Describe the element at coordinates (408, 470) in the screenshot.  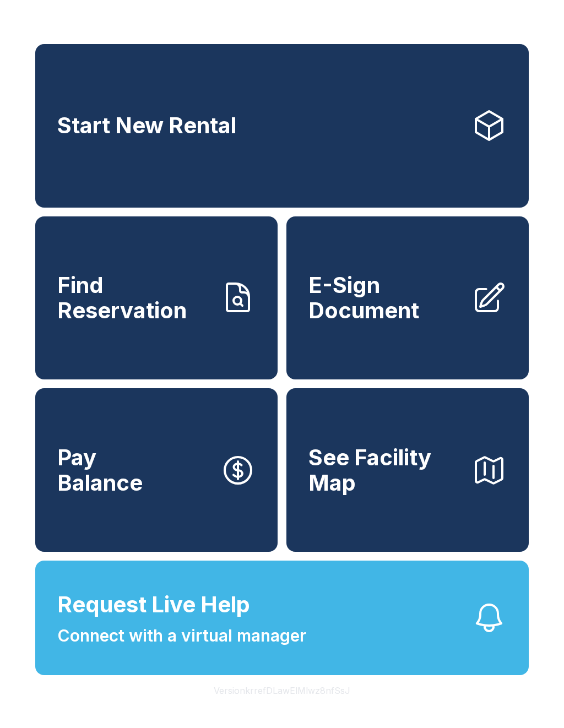
I see `button: See Facility Map` at that location.